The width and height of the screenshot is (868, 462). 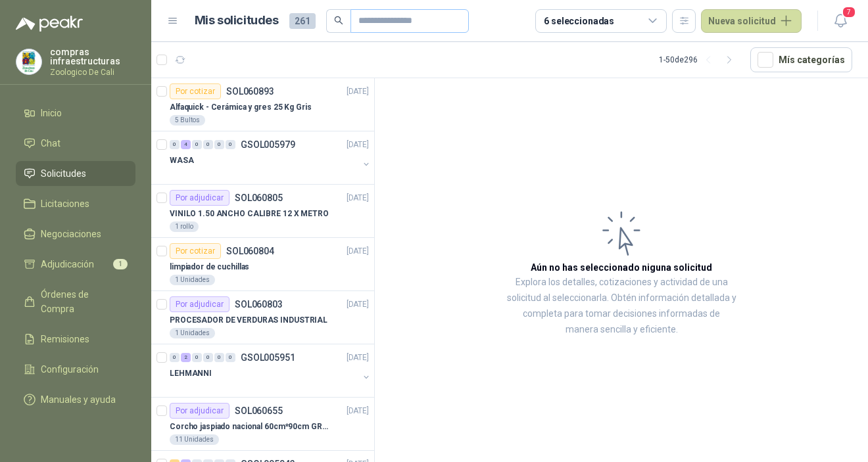 I want to click on span: Adjudicación, so click(x=67, y=264).